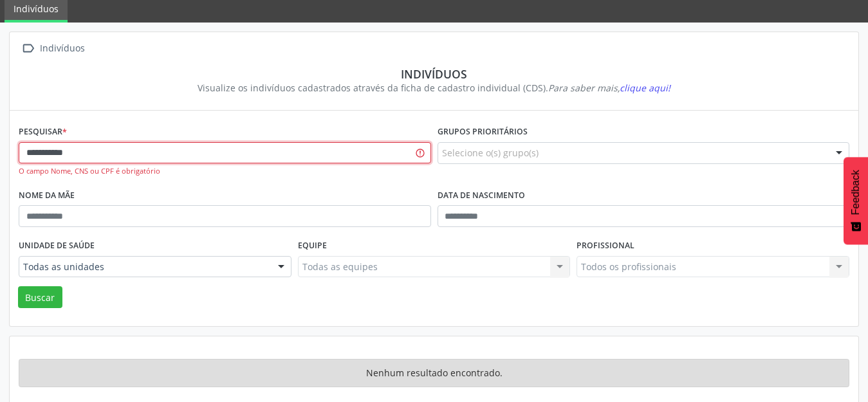 The image size is (868, 402). Describe the element at coordinates (144, 267) in the screenshot. I see `span: Todas as unidades` at that location.